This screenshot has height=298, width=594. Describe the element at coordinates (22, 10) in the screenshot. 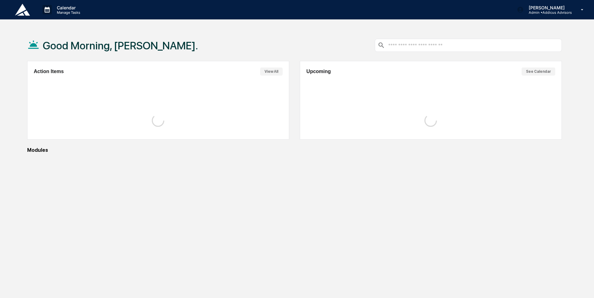

I see `img: logo` at that location.